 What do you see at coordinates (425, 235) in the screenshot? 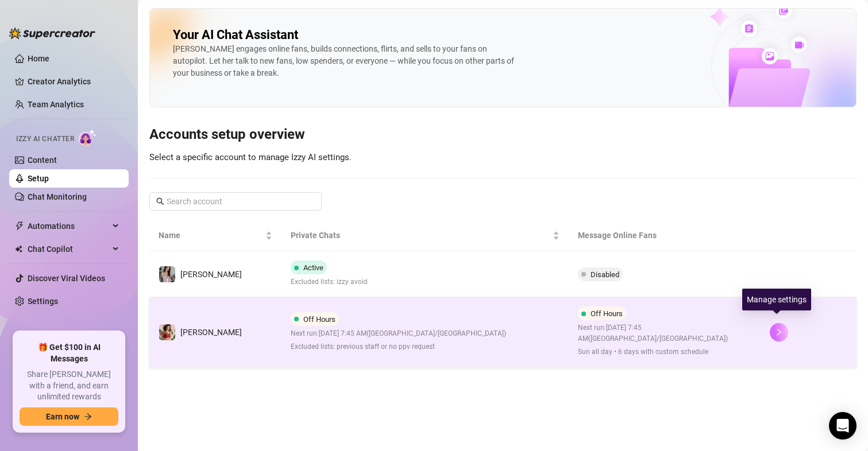
I see `th: Private Chats` at bounding box center [425, 235].